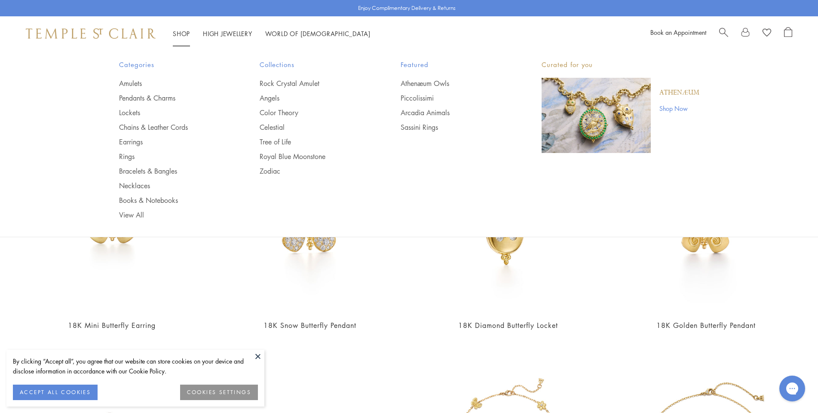 The height and width of the screenshot is (413, 818). Describe the element at coordinates (172, 64) in the screenshot. I see `span: Categories` at that location.